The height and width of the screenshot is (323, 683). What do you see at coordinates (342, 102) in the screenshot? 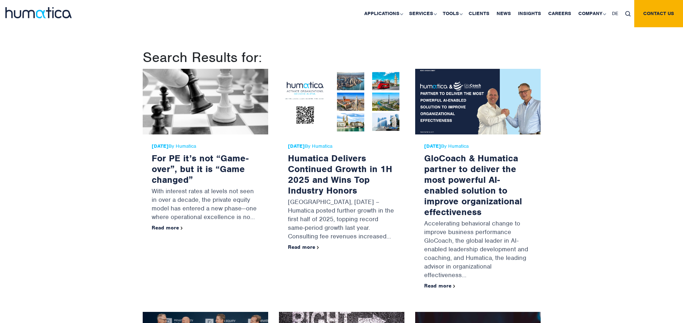
I see `img: Humatica Delivers Continued Growth in 1H 2025 and Wins Top Industry Honors` at bounding box center [342, 102].